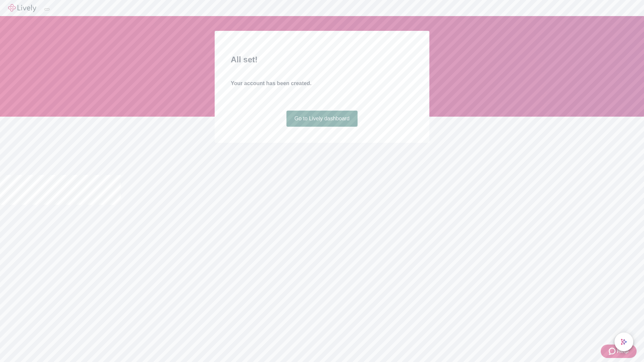 Image resolution: width=644 pixels, height=362 pixels. I want to click on svg: Lively AI Assistant, so click(624, 342).